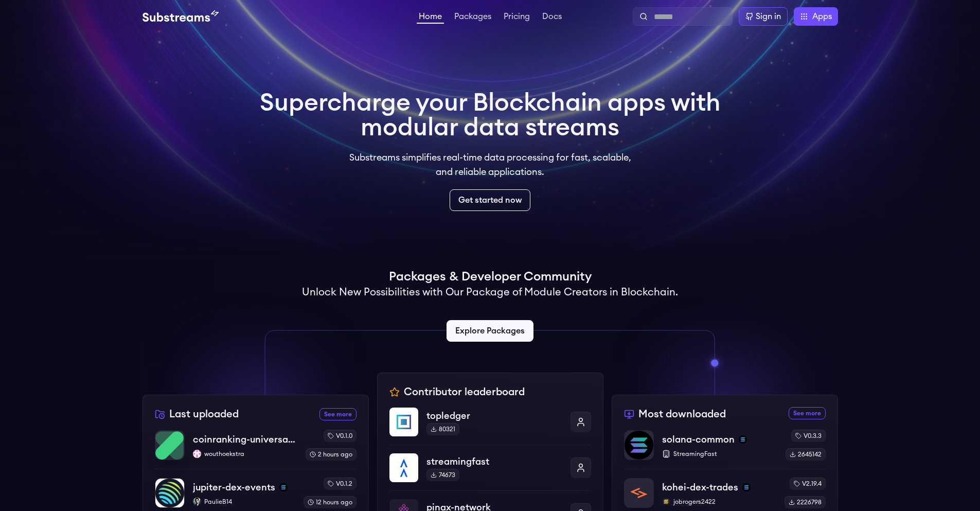 The width and height of the screenshot is (980, 511). I want to click on div: 80321, so click(443, 429).